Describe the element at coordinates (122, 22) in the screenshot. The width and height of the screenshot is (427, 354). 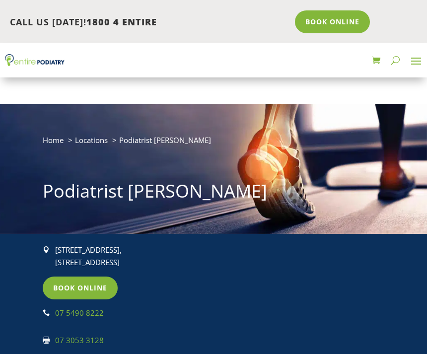
I see `span: 1800 4 ENTIRE` at that location.